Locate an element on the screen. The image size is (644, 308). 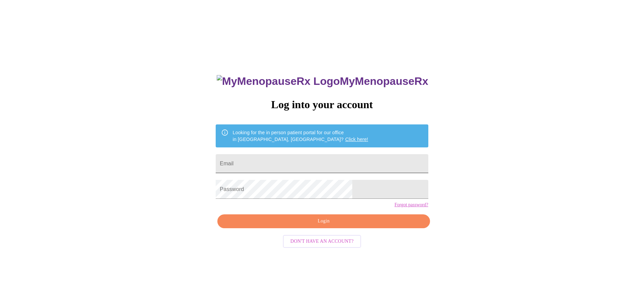
button: Login is located at coordinates (323, 221).